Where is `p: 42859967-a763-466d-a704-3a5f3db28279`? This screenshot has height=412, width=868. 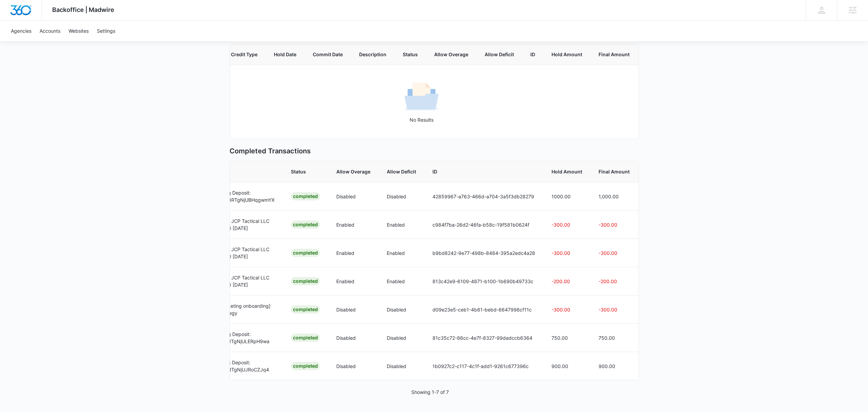
p: 42859967-a763-466d-a704-3a5f3db28279 is located at coordinates (483, 196).